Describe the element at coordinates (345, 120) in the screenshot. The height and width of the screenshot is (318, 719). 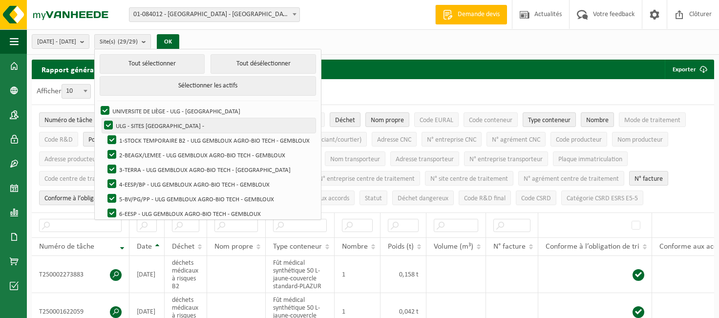
I see `button: DéchetDéchet: Activate to sort` at that location.